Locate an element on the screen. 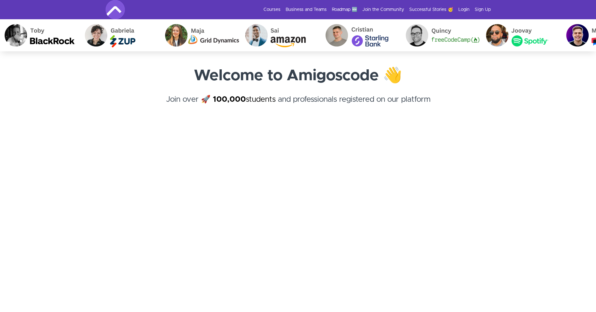  img: Maja is located at coordinates (195, 35).